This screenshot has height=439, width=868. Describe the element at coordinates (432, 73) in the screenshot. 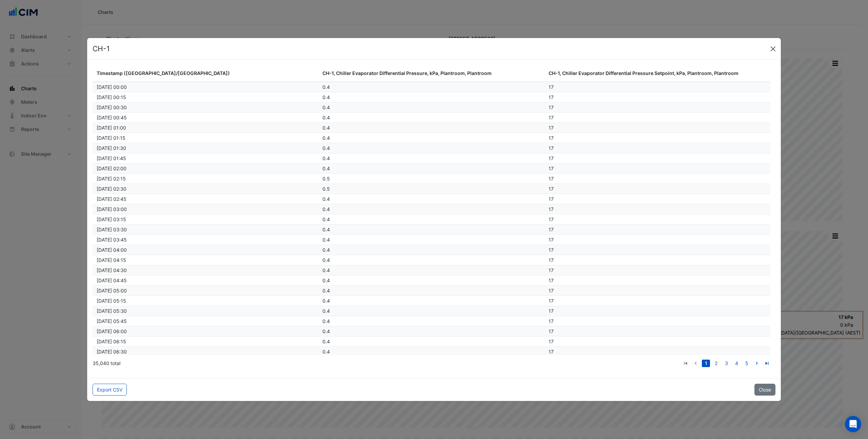

I see `datatable-header-cell: CH-1, Chiller Evaporator Differential Pressure, kPa, Plantroom, Plantroom` at that location.